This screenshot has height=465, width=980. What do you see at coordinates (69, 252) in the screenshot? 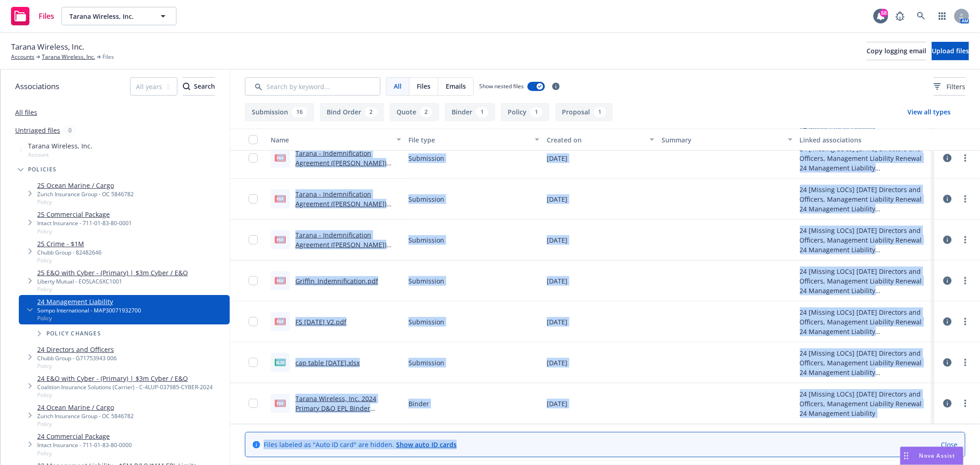
I see `div: Chubb Group - 82482646` at bounding box center [69, 252].